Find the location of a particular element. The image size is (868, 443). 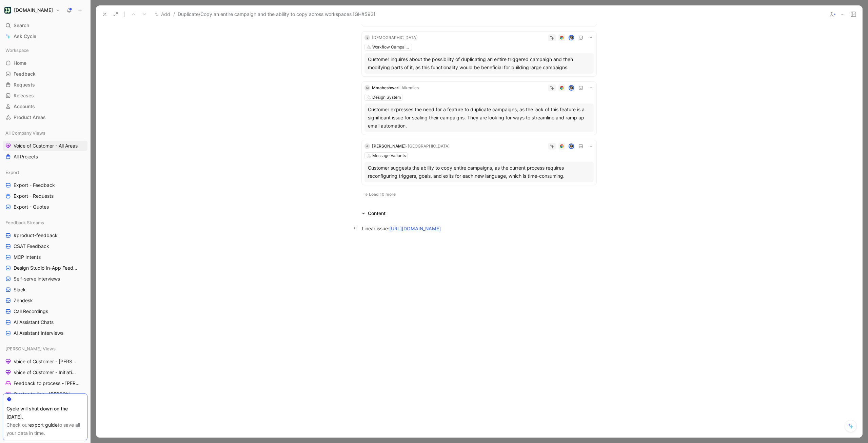

span: CSAT Feedback is located at coordinates (31, 246).